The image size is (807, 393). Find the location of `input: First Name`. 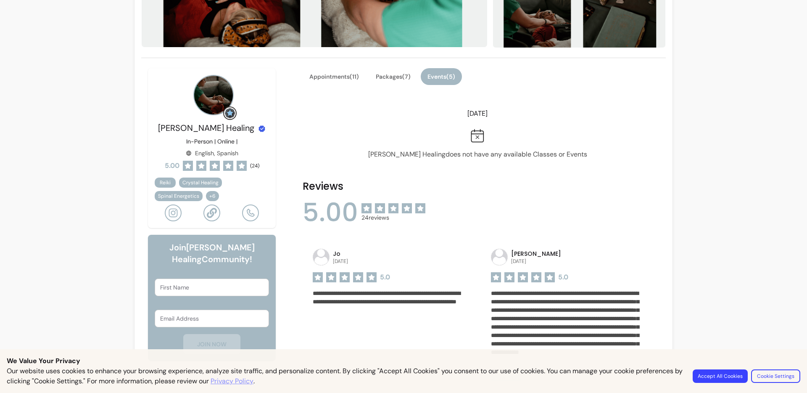

input: First Name is located at coordinates (212, 287).